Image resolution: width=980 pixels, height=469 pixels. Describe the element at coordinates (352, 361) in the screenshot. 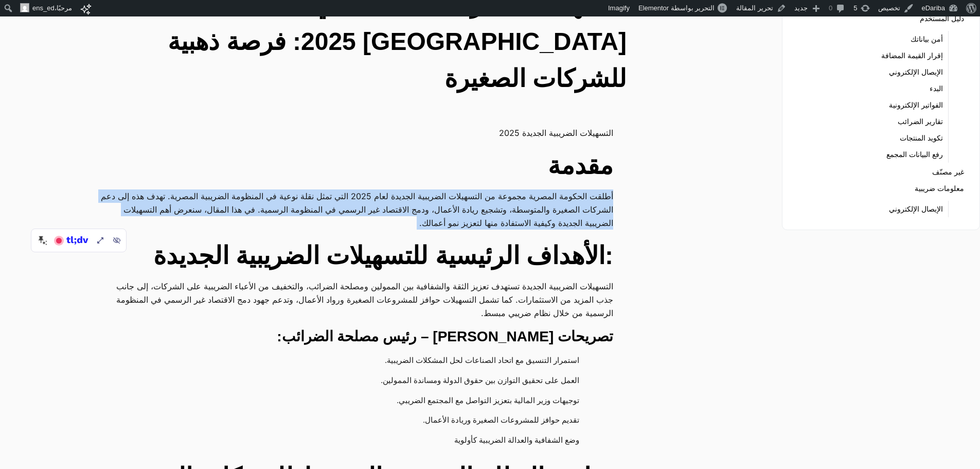

I see `li: استمرار التنسيق مع اتحاد الصناعات لحل المشكلات الضريبية.` at that location.